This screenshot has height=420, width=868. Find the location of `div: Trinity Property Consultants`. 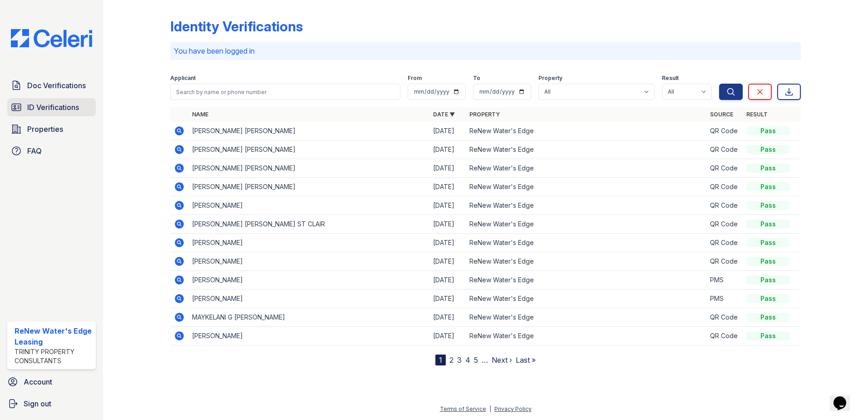

div: Trinity Property Consultants is located at coordinates (53, 357).